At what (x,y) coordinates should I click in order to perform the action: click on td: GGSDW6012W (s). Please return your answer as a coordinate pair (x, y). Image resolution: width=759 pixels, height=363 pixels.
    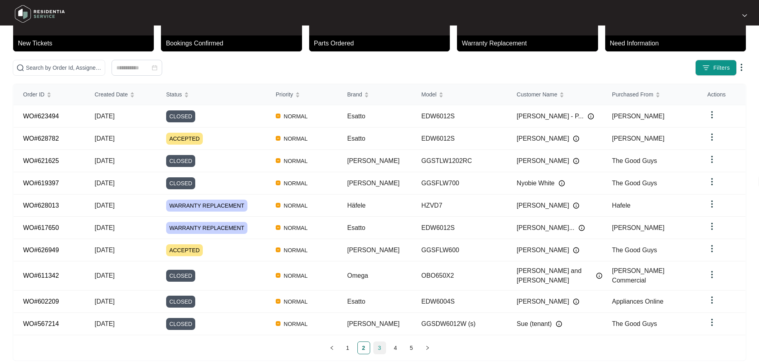
    Looking at the image, I should click on (460, 324).